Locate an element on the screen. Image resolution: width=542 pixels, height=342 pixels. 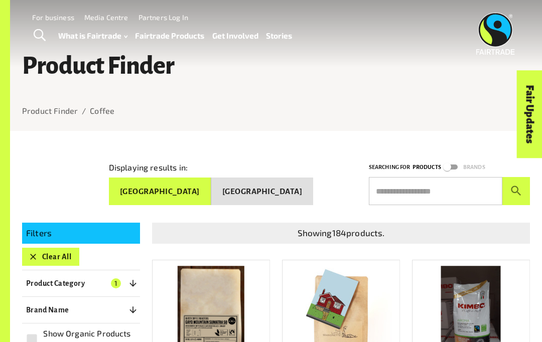
a: Get Involved is located at coordinates (235, 36).